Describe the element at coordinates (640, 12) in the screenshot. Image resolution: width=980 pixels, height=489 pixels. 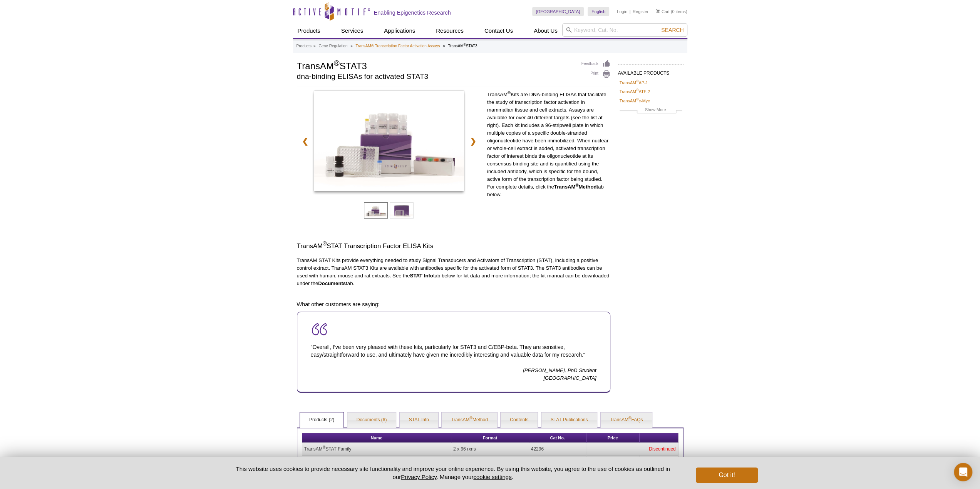
I see `a: Register` at that location.